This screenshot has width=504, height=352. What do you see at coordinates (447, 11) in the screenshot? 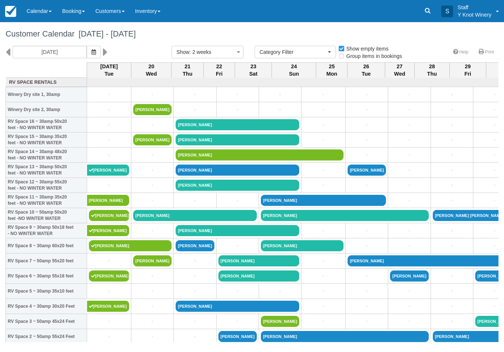
I see `div: S` at bounding box center [447, 11].